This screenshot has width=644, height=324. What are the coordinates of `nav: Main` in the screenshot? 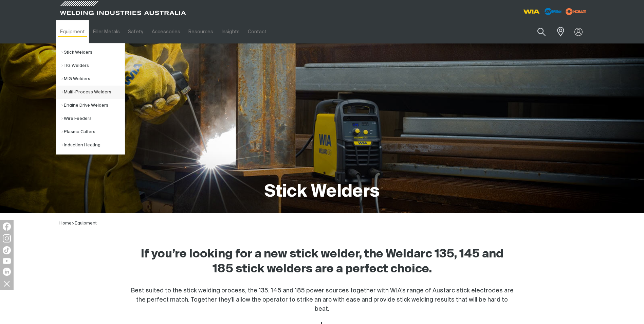 It's located at (256, 31).